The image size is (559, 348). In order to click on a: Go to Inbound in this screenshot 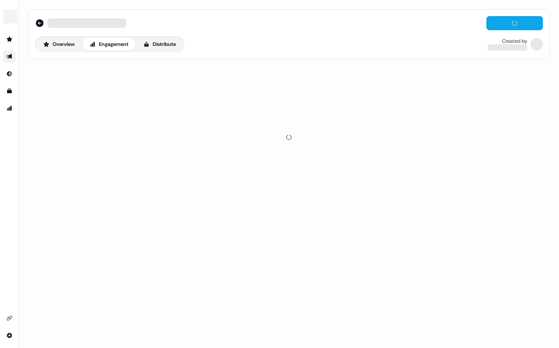, I will do `click(9, 74)`.